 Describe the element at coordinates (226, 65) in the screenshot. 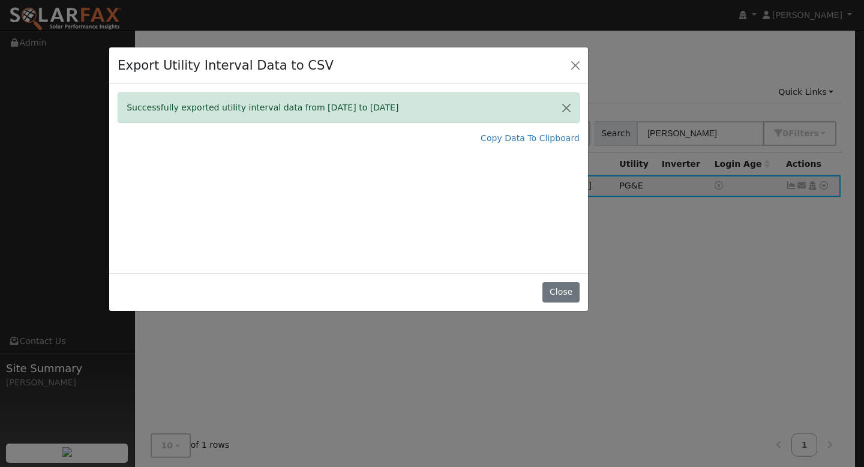

I see `h4: Export Utility Interval Data to CSV` at that location.